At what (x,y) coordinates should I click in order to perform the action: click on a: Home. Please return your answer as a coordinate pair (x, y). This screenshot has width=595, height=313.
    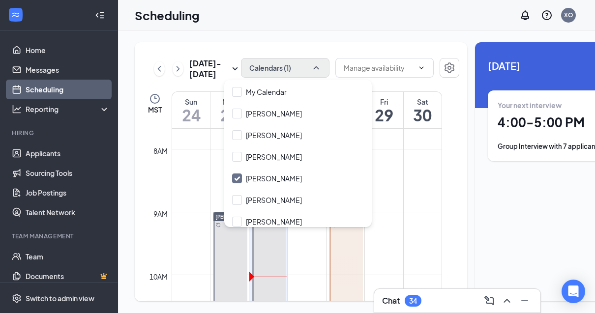
    Looking at the image, I should click on (67, 50).